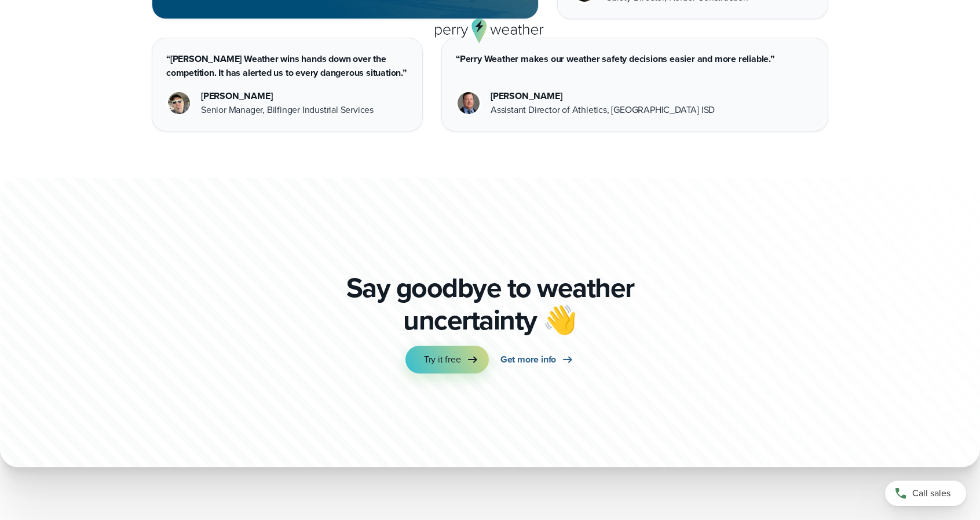  Describe the element at coordinates (469, 103) in the screenshot. I see `img: Corey Eaton Dallas ISD` at that location.